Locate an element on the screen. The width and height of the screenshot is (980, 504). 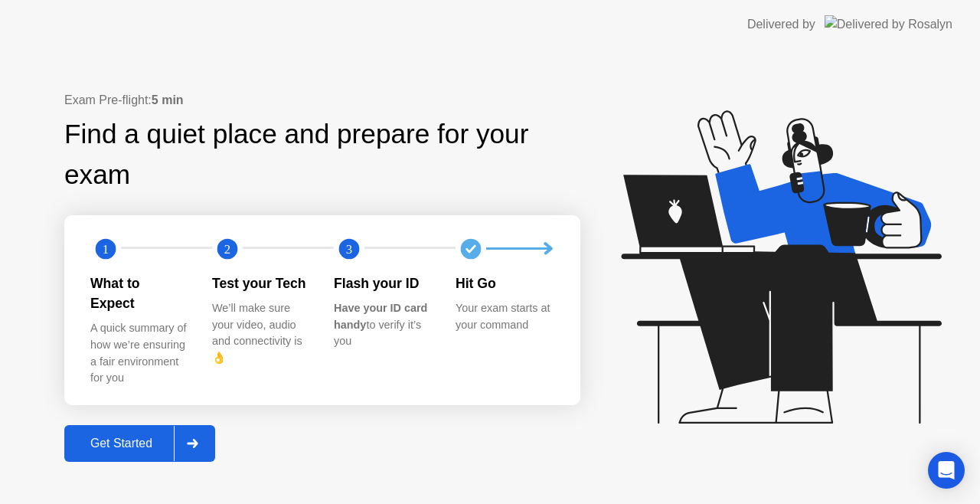
b: Have your ID card handy is located at coordinates (381, 316).